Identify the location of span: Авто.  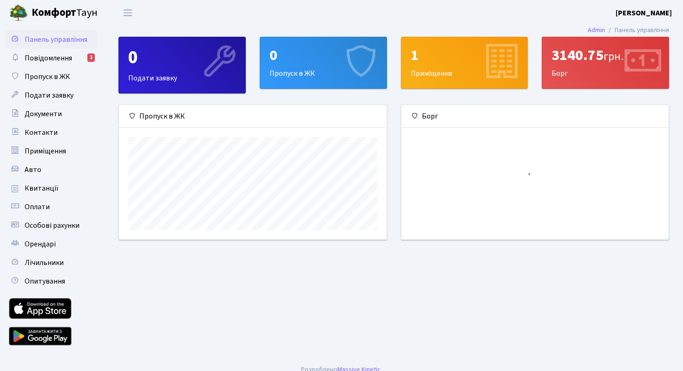
(33, 170).